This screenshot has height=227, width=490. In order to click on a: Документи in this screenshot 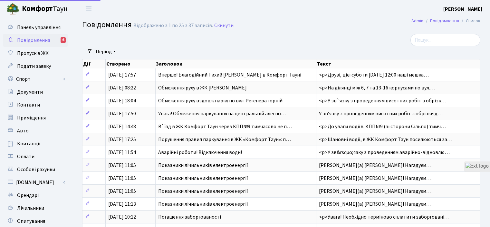, I will do `click(35, 92)`.